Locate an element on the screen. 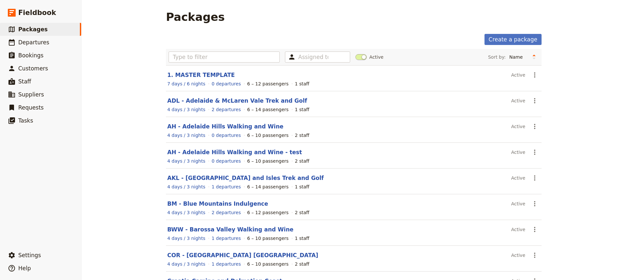 This screenshot has height=280, width=626. span: Help is located at coordinates (24, 268).